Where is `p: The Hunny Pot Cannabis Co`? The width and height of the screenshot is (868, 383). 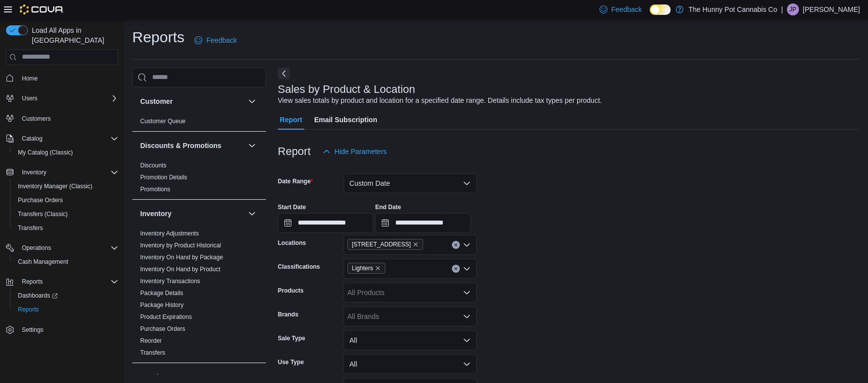 p: The Hunny Pot Cannabis Co is located at coordinates (732, 9).